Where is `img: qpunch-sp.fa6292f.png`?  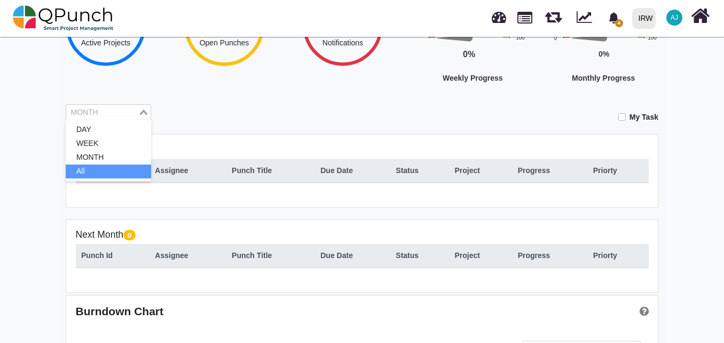
img: qpunch-sp.fa6292f.png is located at coordinates (63, 18).